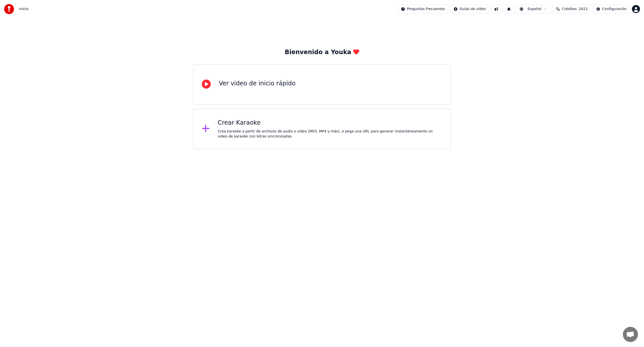  What do you see at coordinates (330, 134) in the screenshot?
I see `div: Crea karaoke a partir de archivos de audio o video (MP3, MP4 y más), o pega una URL para generar ...` at bounding box center [330, 134].